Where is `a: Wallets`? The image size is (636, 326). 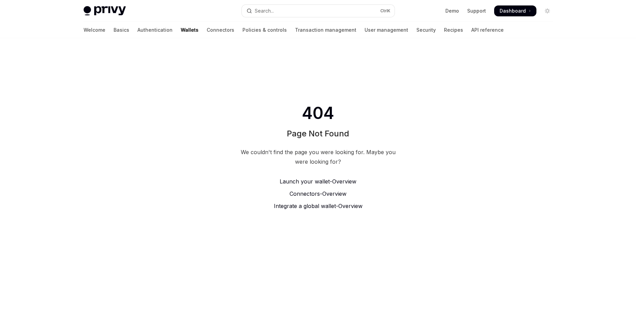 a: Wallets is located at coordinates (190, 30).